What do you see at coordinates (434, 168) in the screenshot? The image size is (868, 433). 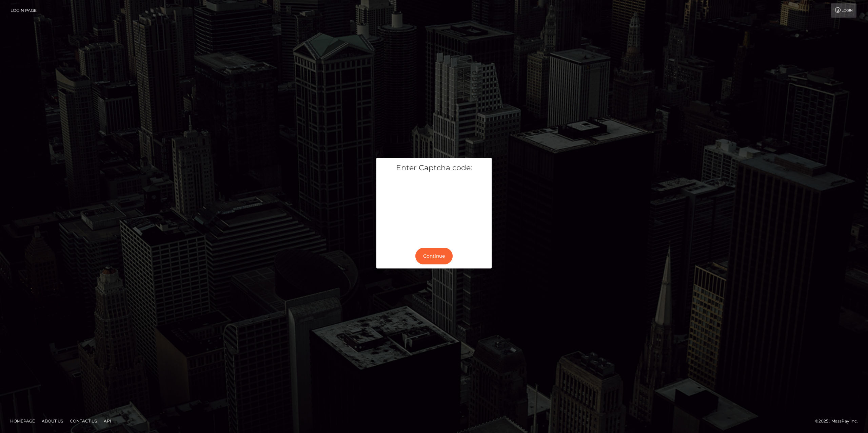 I see `h5: Enter Captcha code:` at bounding box center [434, 168].